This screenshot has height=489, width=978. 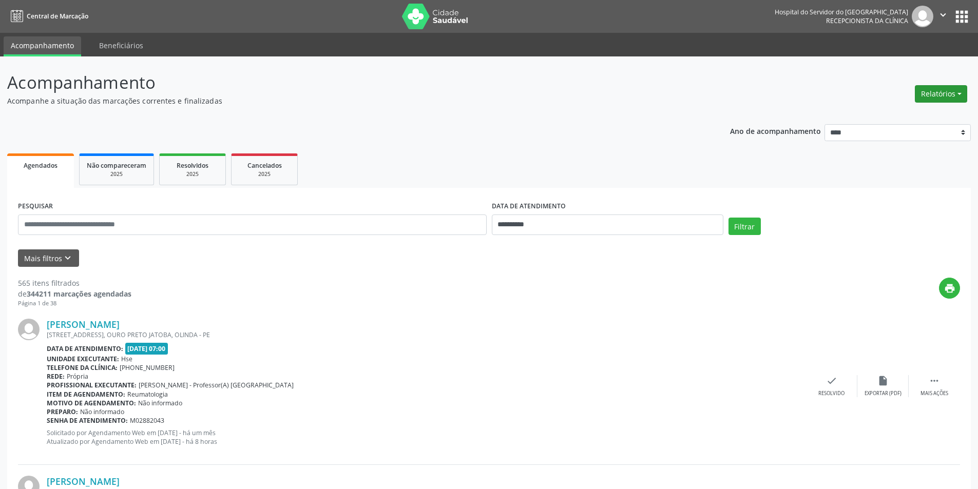 What do you see at coordinates (121, 45) in the screenshot?
I see `a: Beneficiários` at bounding box center [121, 45].